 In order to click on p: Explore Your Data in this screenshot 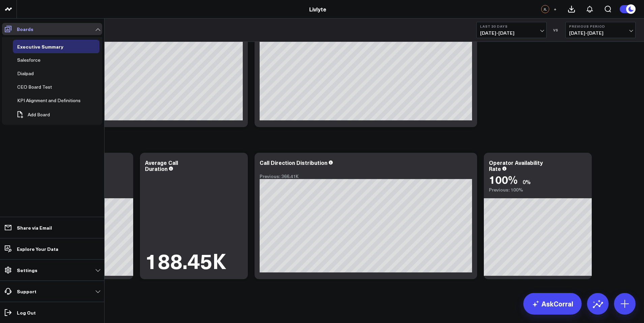, I will do `click(37, 249)`.